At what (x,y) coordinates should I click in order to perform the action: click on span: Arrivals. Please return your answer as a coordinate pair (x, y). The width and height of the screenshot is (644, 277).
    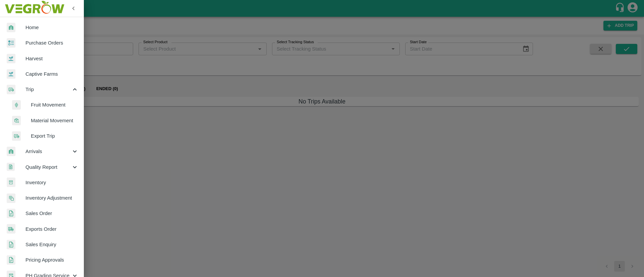
    Looking at the image, I should click on (48, 152).